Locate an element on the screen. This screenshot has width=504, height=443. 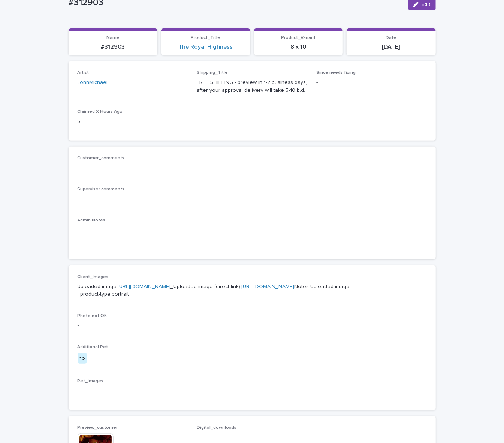
span: Claimed X Hours Ago is located at coordinates (100, 112).